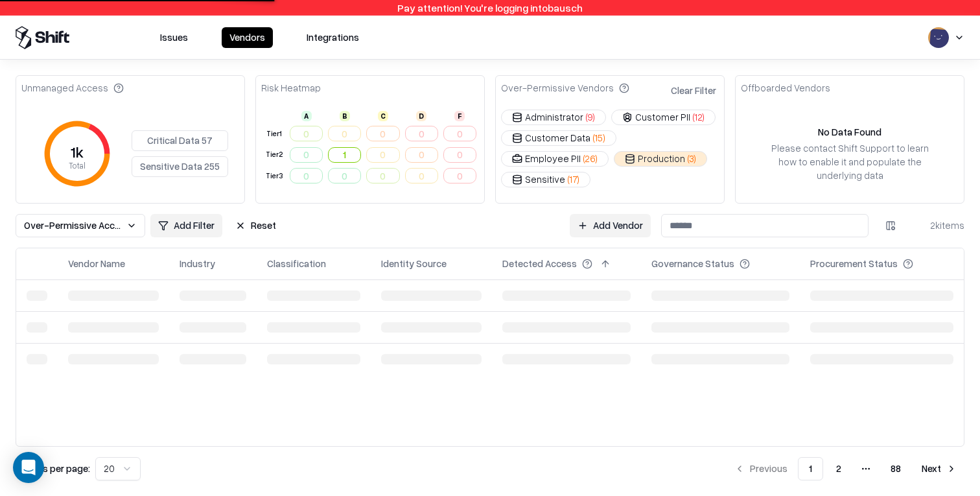 This screenshot has width=980, height=496. I want to click on button: Production(3), so click(661, 159).